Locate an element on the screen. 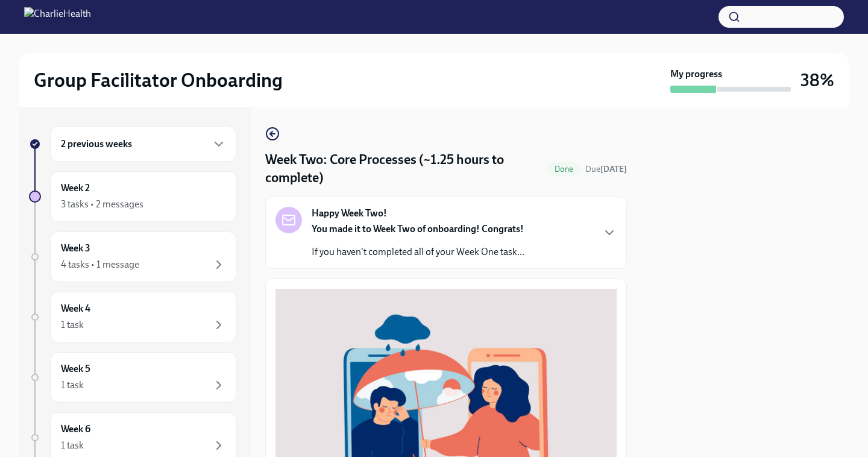  h6: Week 5 is located at coordinates (76, 369).